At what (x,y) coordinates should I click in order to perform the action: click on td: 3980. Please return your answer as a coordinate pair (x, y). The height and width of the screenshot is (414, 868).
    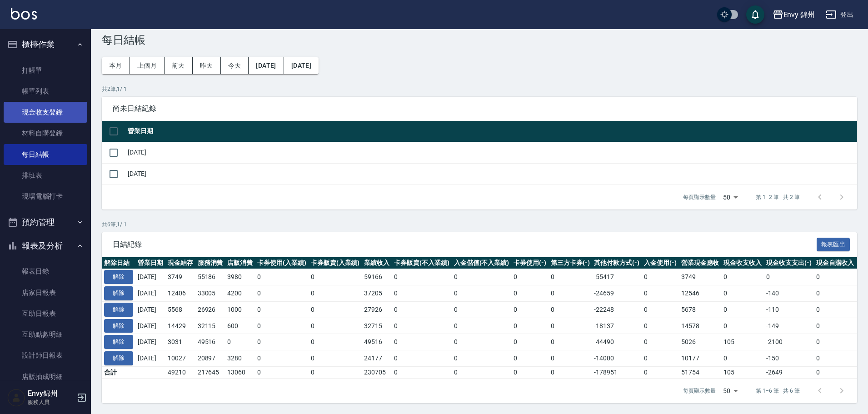
    Looking at the image, I should click on (240, 277).